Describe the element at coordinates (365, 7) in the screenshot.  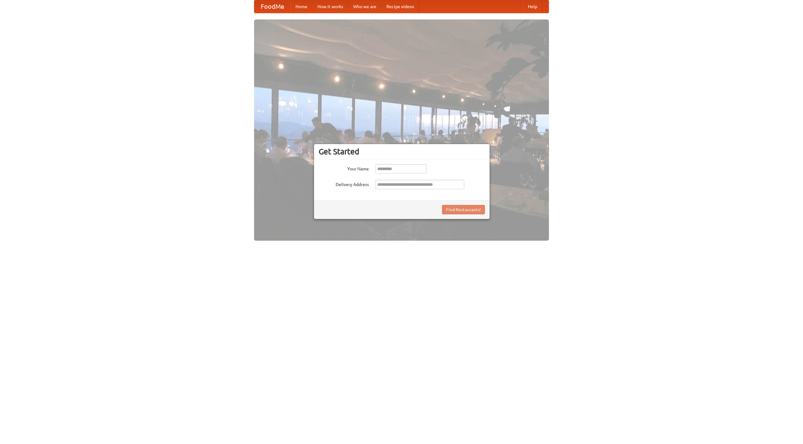
I see `a: Who we are` at that location.